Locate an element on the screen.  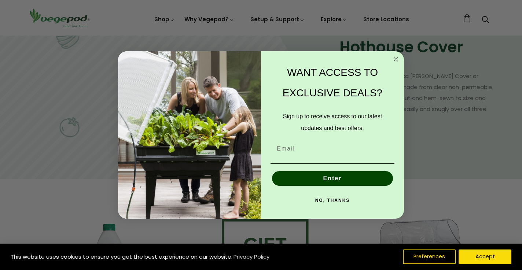
input: Email is located at coordinates (332, 149).